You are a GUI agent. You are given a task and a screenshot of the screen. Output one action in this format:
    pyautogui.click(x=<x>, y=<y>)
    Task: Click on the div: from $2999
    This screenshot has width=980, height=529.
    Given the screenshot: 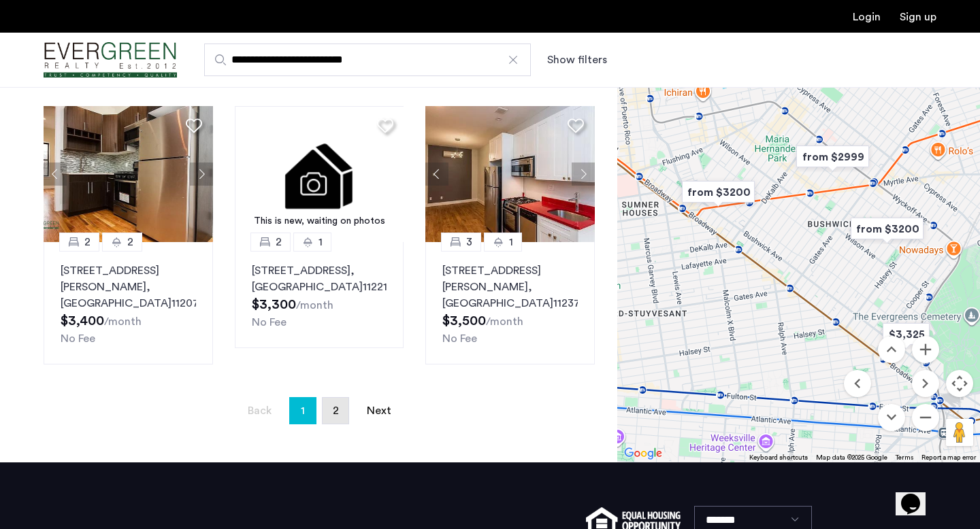 What is the action you would take?
    pyautogui.click(x=833, y=157)
    